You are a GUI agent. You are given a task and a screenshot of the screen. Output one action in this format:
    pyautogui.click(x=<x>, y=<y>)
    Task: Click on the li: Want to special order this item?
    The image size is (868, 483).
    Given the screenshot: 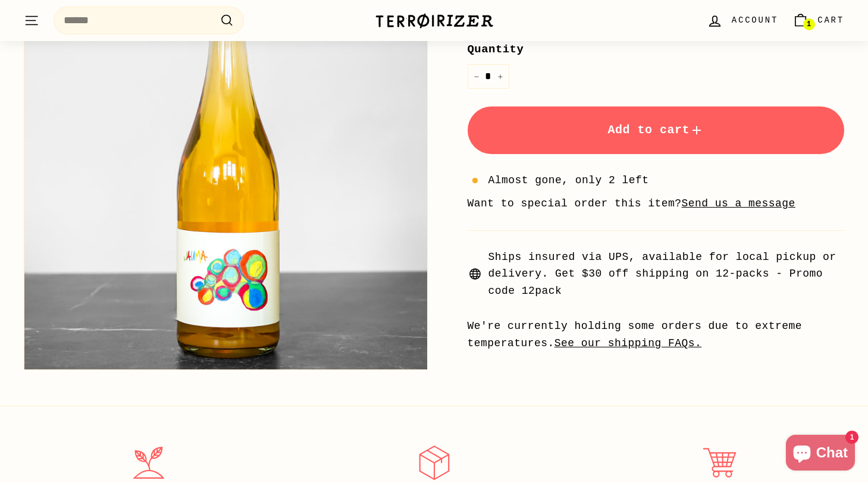 What is the action you would take?
    pyautogui.click(x=656, y=204)
    